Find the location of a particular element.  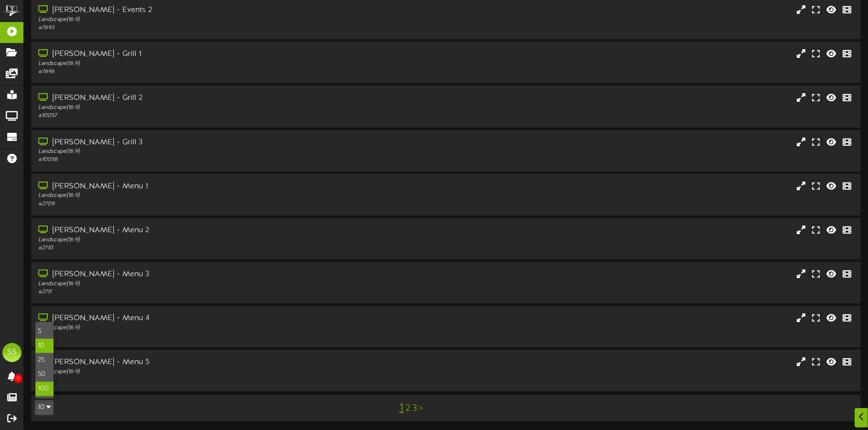

div: # 10058 is located at coordinates (204, 159).